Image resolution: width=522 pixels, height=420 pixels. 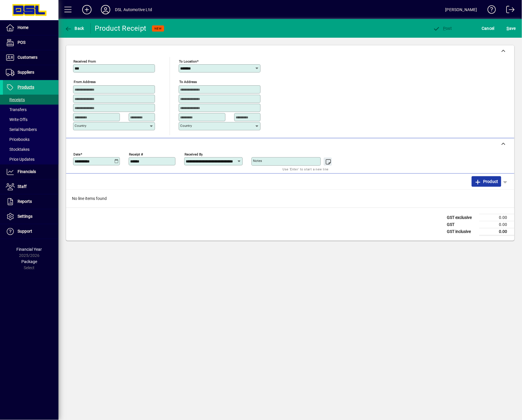 What do you see at coordinates (31, 28) in the screenshot?
I see `a: Home` at bounding box center [31, 28].